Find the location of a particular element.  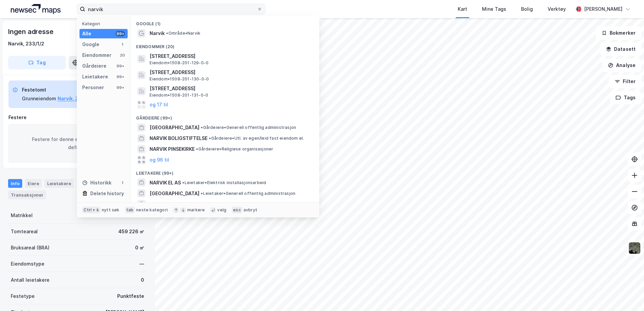

div: nytt søk is located at coordinates (111, 210).